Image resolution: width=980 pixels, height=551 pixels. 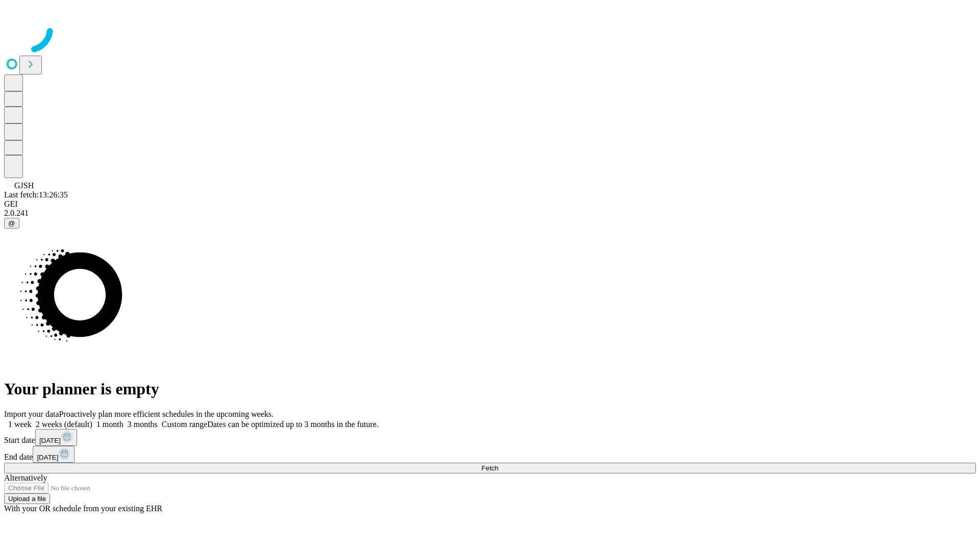 I want to click on span: Dates can be optimized up to 3 months in the future., so click(x=293, y=424).